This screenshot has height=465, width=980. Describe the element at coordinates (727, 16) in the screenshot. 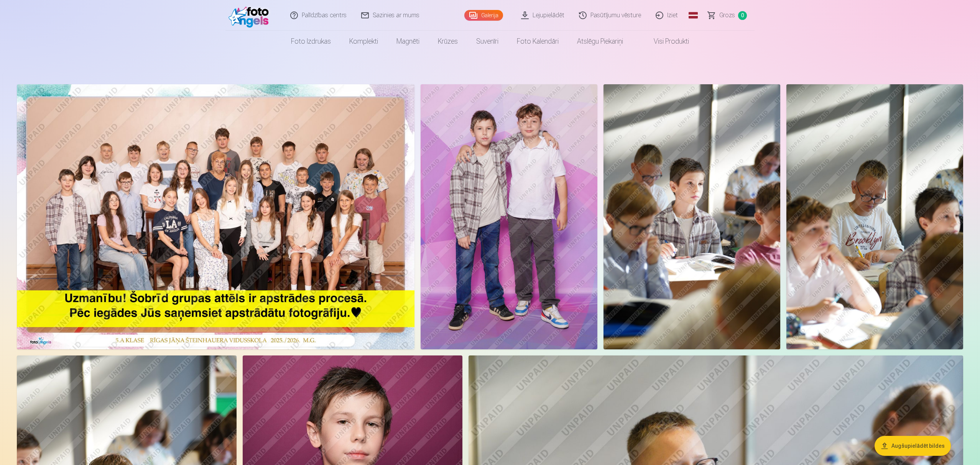

I see `span: Grozs` at that location.